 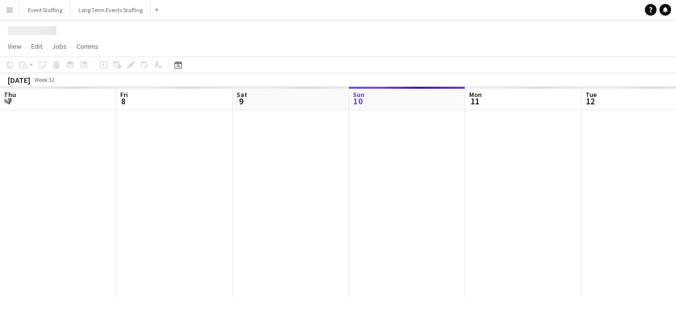 What do you see at coordinates (9, 101) in the screenshot?
I see `span: 7` at bounding box center [9, 101].